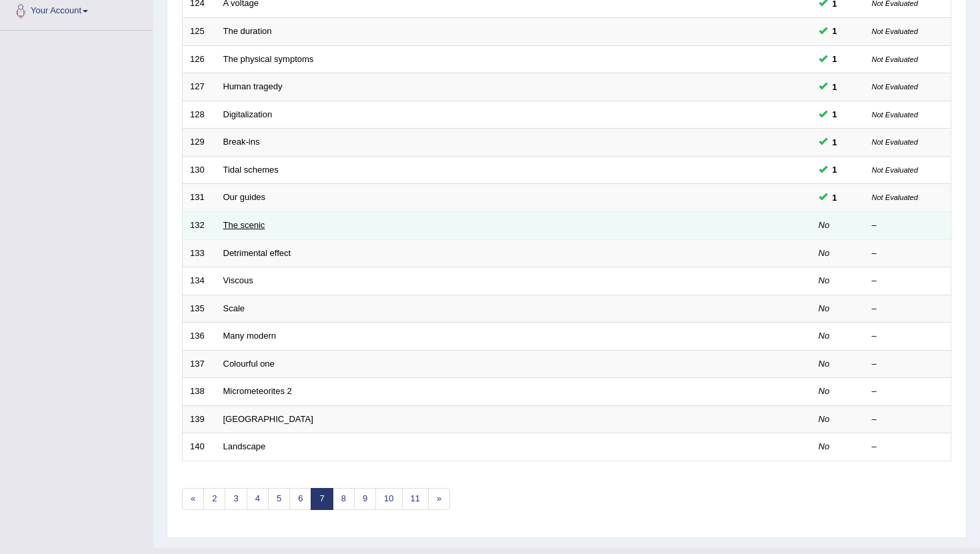 The image size is (980, 554). What do you see at coordinates (245, 196) in the screenshot?
I see `a: Our guides` at bounding box center [245, 196].